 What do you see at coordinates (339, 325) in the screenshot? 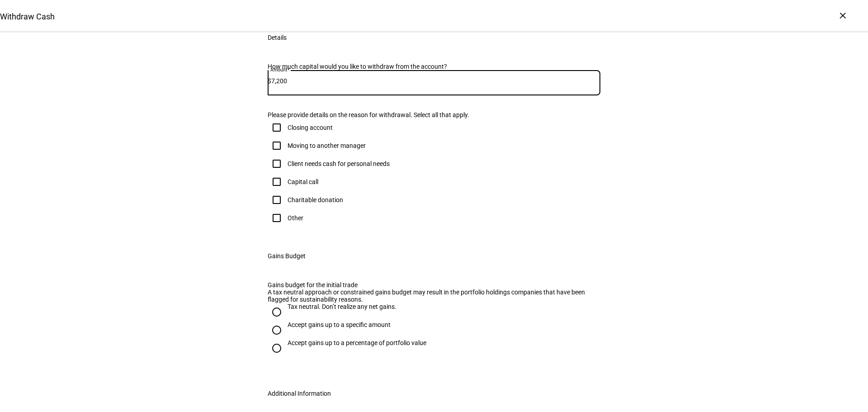
I see `div: Accept gains up to a specific amount` at bounding box center [339, 325].